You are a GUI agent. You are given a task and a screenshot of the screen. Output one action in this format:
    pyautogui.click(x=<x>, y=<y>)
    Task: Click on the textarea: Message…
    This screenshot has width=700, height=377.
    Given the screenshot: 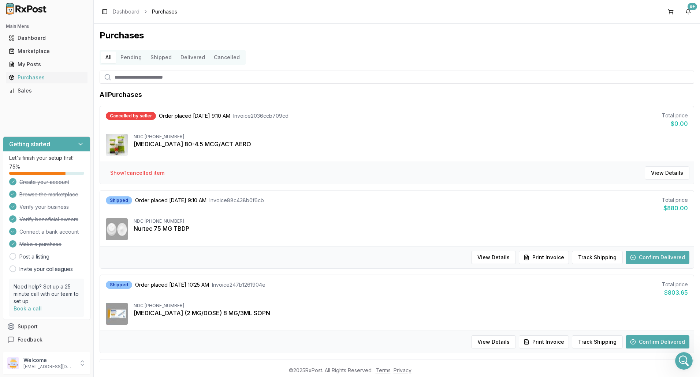 What is the action you would take?
    pyautogui.click(x=73, y=231)
    